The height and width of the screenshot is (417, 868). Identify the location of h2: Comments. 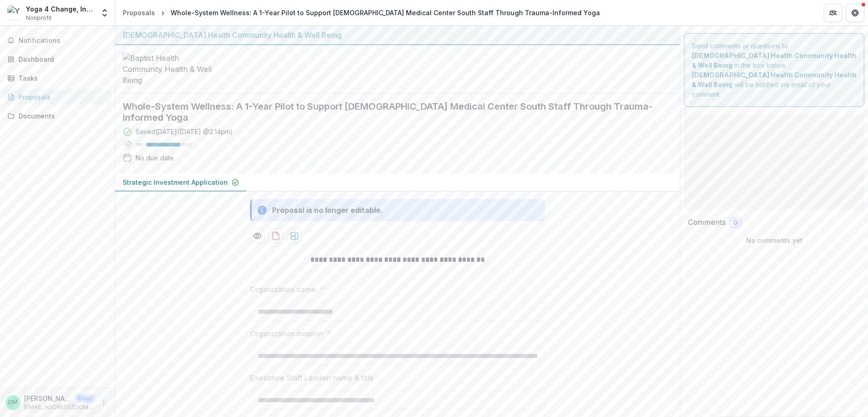
(706, 222).